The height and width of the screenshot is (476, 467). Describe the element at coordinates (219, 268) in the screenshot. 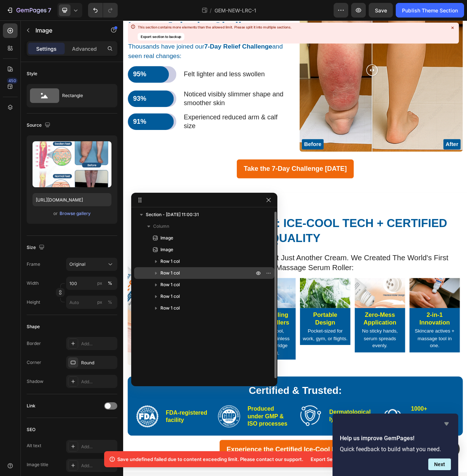

I see `strong: Why We're Different: Ice-Cool Tech + Certified Quality` at that location.